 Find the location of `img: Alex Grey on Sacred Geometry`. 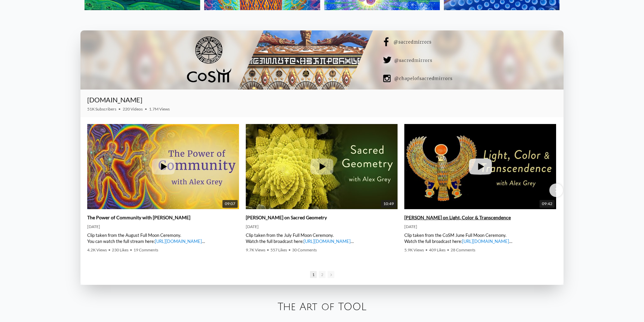

img: Alex Grey on Sacred Geometry is located at coordinates (322, 166).